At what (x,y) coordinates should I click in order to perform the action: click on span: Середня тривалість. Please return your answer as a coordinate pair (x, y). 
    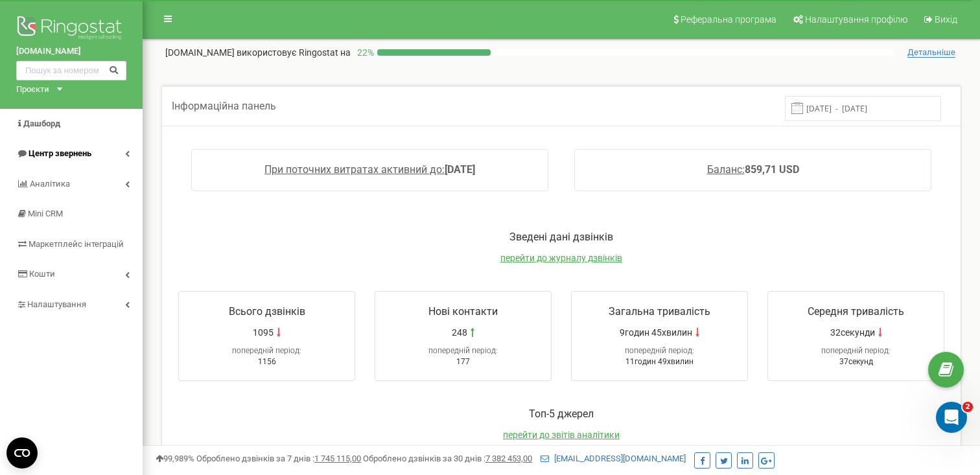
    Looking at the image, I should click on (855, 311).